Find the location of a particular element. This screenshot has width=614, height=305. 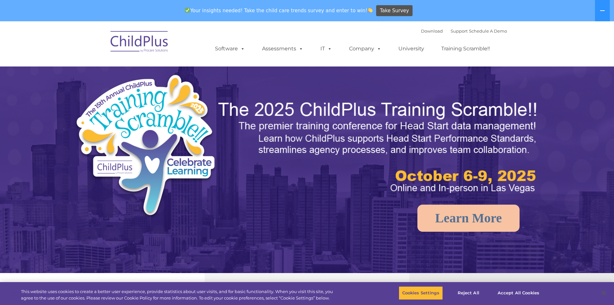

a: Training Scramble!! is located at coordinates (466, 49).